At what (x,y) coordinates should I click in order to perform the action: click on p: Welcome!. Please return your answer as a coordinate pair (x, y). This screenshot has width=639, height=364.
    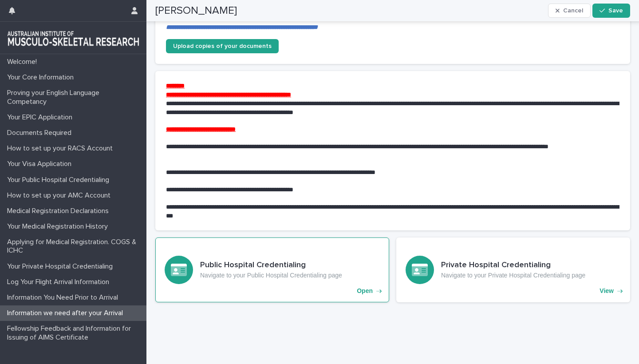
    Looking at the image, I should click on (24, 62).